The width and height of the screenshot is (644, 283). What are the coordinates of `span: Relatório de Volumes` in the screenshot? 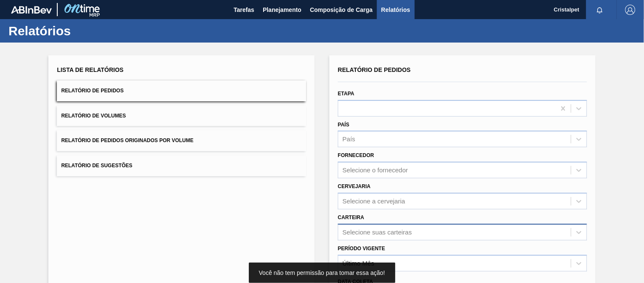 It's located at (93, 116).